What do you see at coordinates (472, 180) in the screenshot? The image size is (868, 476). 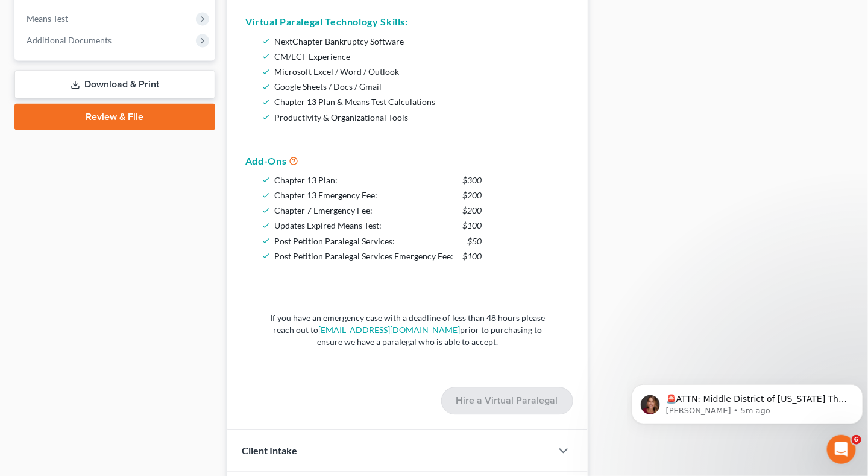 I see `span: $300` at bounding box center [472, 180].